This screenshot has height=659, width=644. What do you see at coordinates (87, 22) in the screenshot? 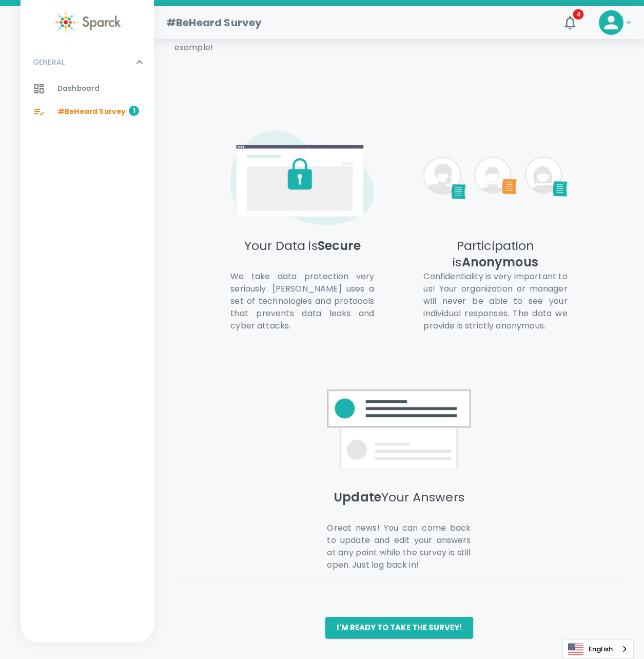
I see `img: Sparck logo` at bounding box center [87, 22].